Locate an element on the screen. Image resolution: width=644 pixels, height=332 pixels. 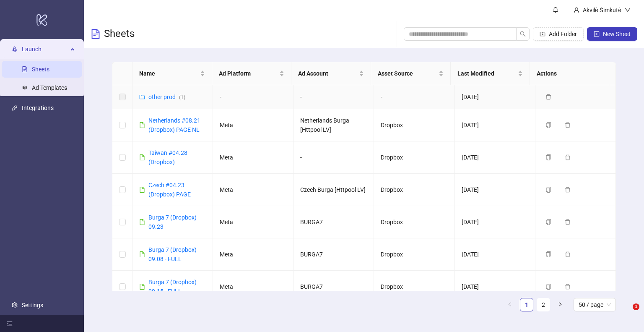
button: right is located at coordinates (560, 305).